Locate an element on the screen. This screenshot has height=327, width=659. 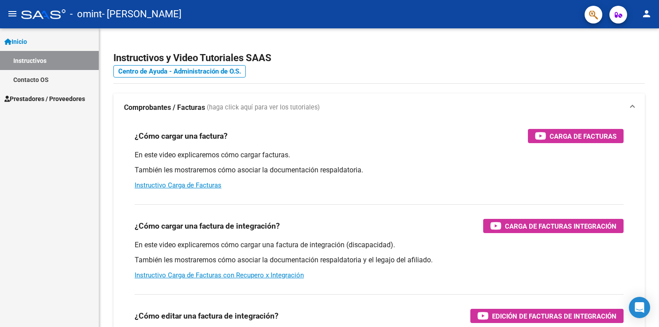
a: Centro de Ayuda - Administración de O.S. is located at coordinates (179, 71).